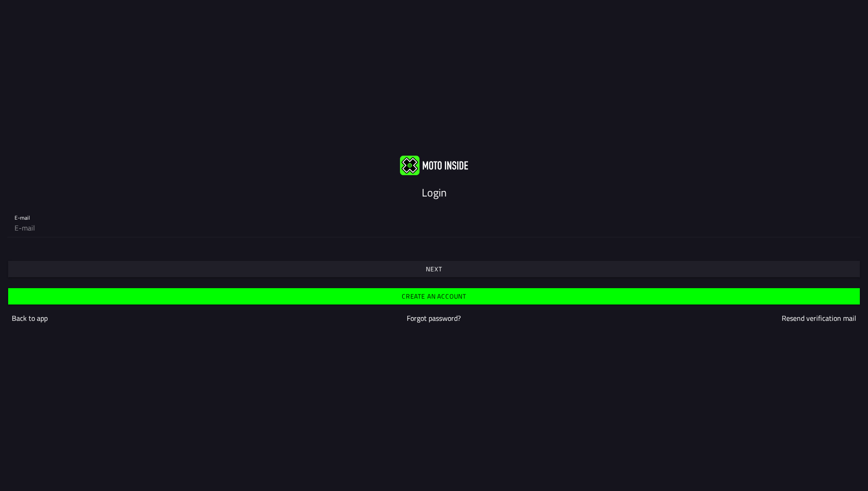  I want to click on ion-text: Back to app, so click(30, 318).